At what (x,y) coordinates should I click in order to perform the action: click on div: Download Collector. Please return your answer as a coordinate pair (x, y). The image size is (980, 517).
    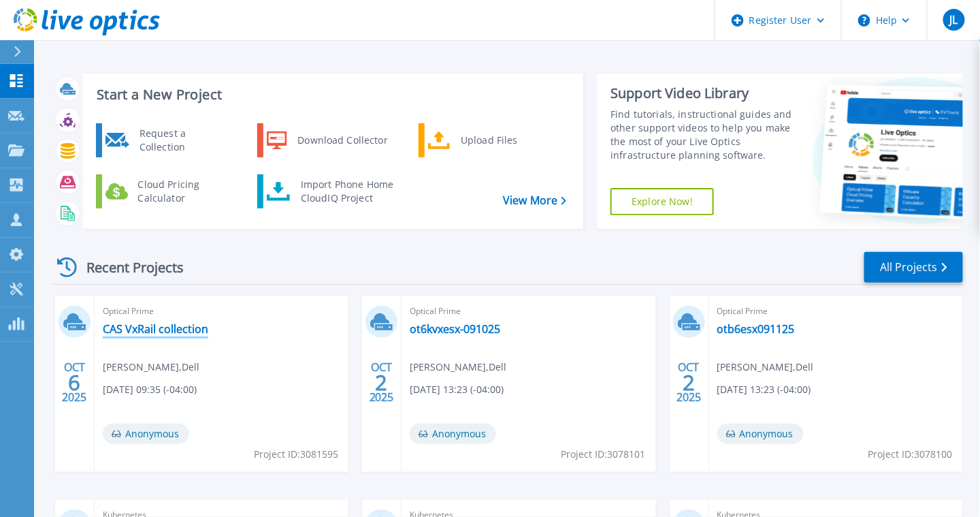
    Looking at the image, I should click on (342, 140).